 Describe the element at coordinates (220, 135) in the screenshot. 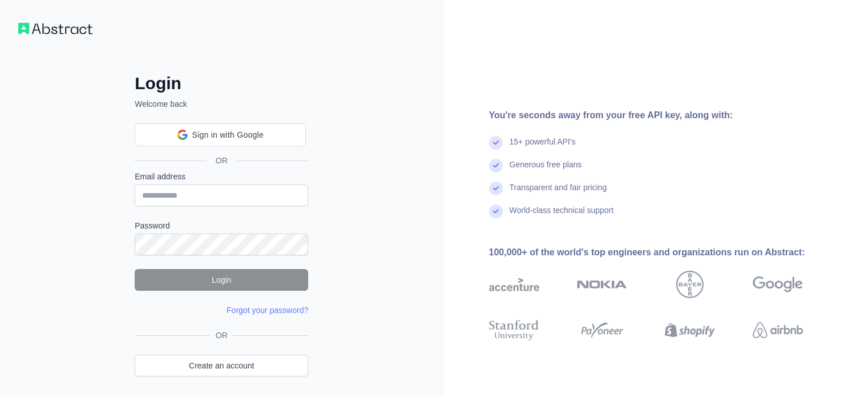

I see `div: Sign in with Google` at that location.